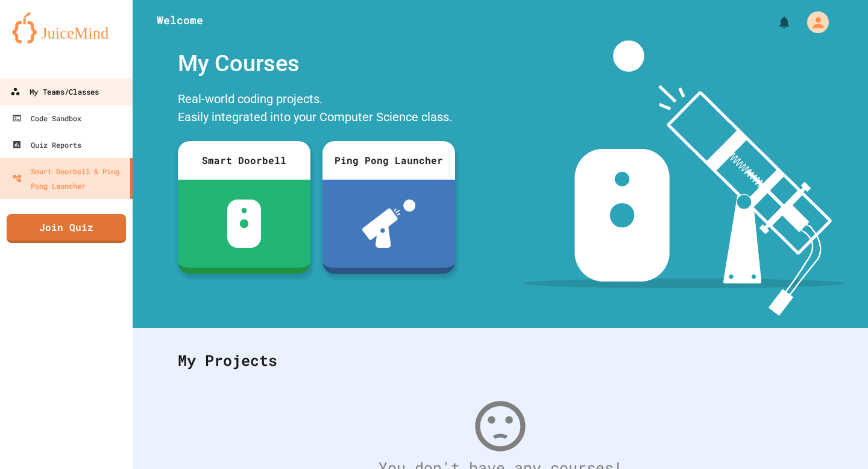  I want to click on div: My Account, so click(813, 22).